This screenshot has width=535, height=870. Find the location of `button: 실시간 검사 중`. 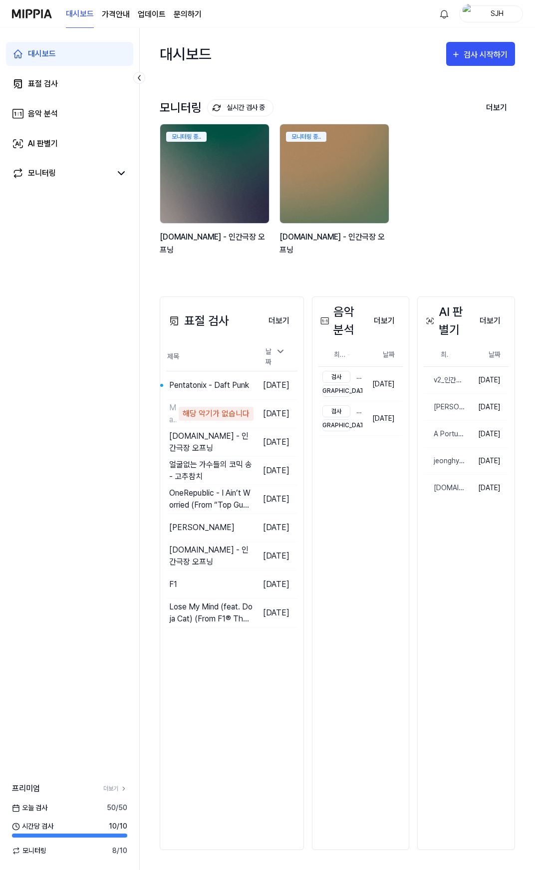

button: 실시간 검사 중 is located at coordinates (240, 108).